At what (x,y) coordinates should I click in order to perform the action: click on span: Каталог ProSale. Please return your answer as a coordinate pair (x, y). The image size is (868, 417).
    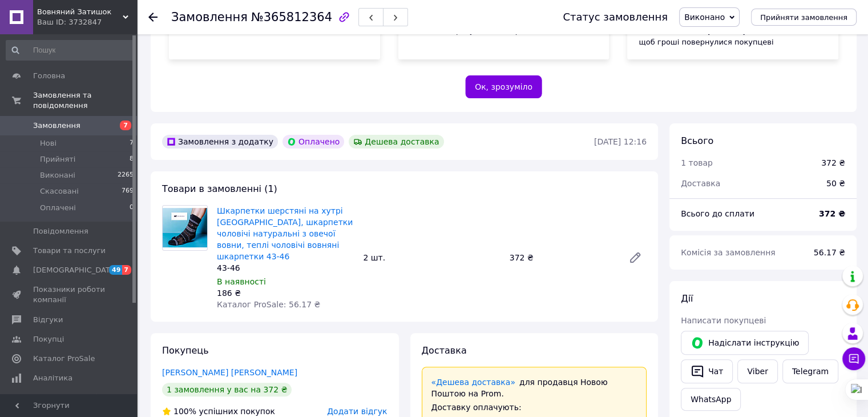
    Looking at the image, I should click on (64, 358).